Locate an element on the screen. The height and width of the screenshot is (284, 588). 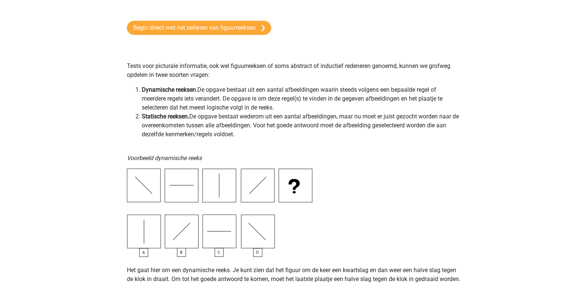
i: Voorbeeld dynamische reeks is located at coordinates (164, 158).